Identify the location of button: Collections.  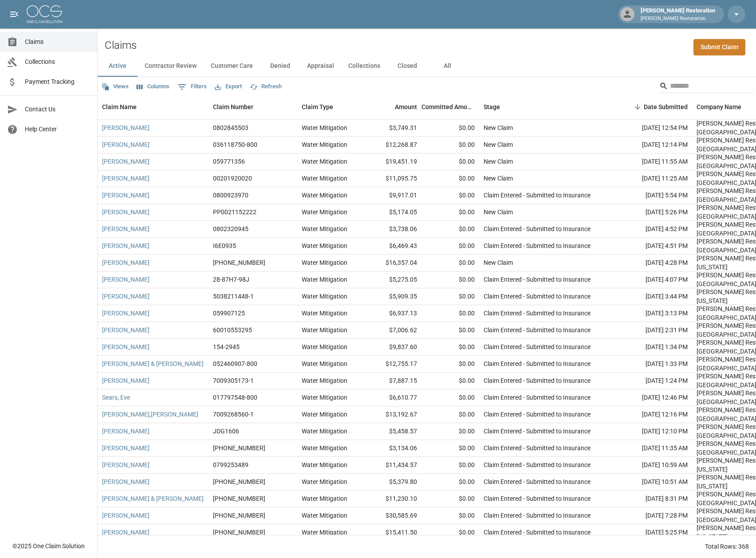
(364, 66).